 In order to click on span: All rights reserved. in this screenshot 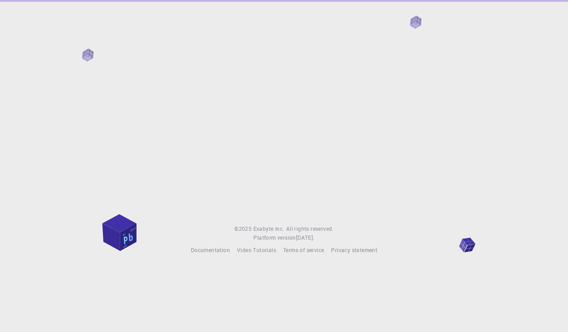, I will do `click(310, 229)`.